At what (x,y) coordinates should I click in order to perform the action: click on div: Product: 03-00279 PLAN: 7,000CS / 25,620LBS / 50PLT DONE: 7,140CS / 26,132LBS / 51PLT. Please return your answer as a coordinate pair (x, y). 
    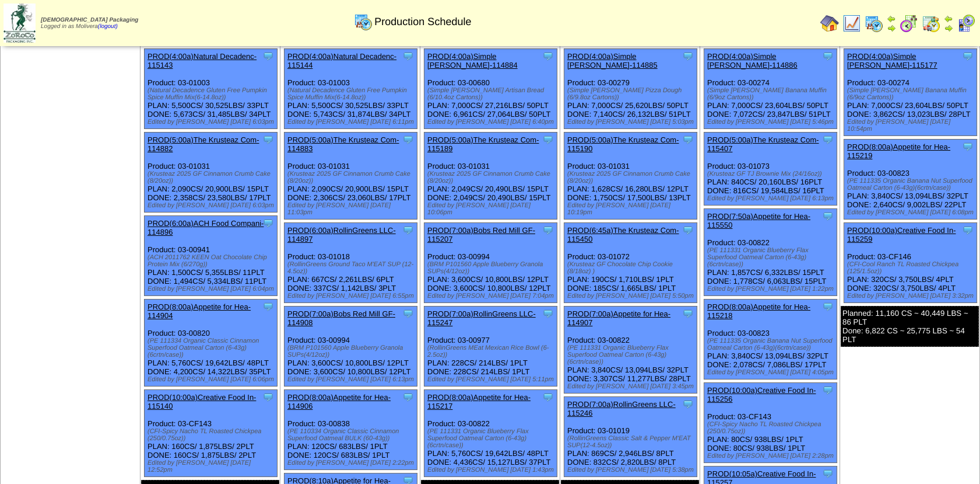
    Looking at the image, I should click on (631, 89).